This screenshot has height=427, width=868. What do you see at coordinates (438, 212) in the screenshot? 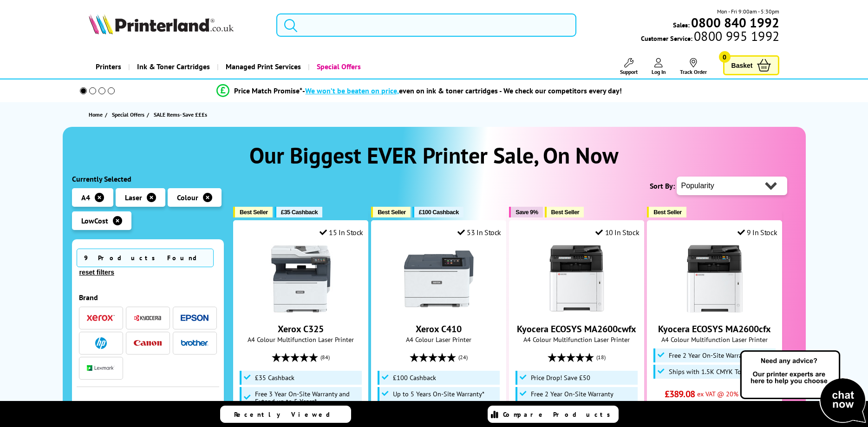
I see `button: £100 Cashback` at bounding box center [438, 212].